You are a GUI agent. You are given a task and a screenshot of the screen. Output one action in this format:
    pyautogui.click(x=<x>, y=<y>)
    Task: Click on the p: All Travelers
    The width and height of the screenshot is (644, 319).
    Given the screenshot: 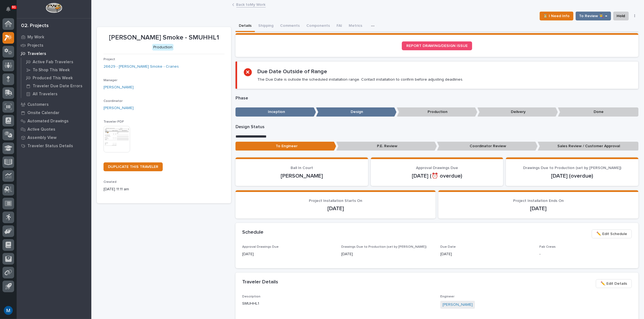 What is the action you would take?
    pyautogui.click(x=45, y=94)
    